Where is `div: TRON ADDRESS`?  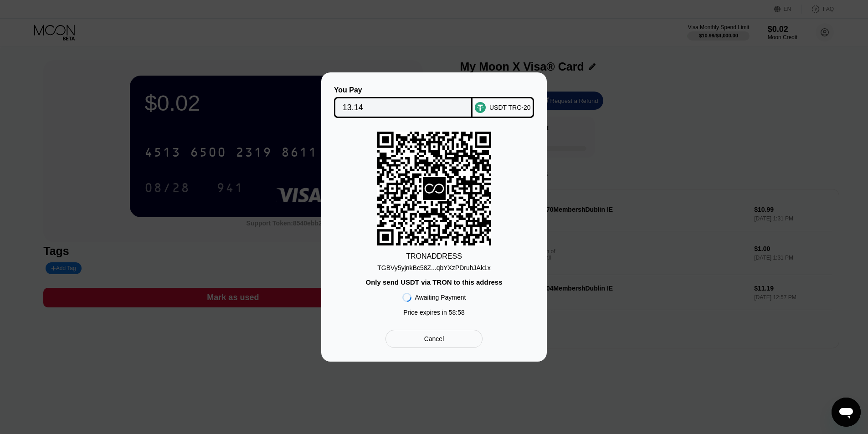 div: TRON ADDRESS is located at coordinates (434, 257).